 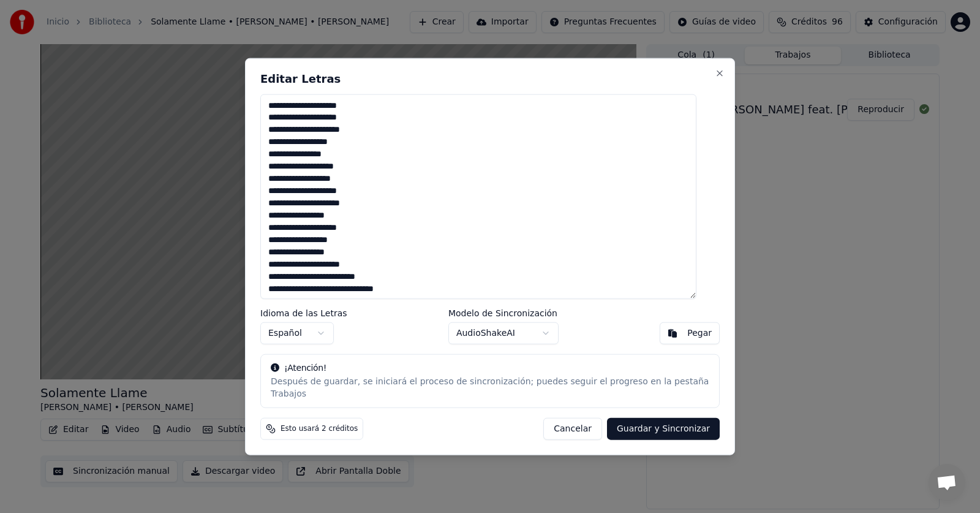 What do you see at coordinates (490, 79) in the screenshot?
I see `h2: Editar Letras` at bounding box center [490, 79].